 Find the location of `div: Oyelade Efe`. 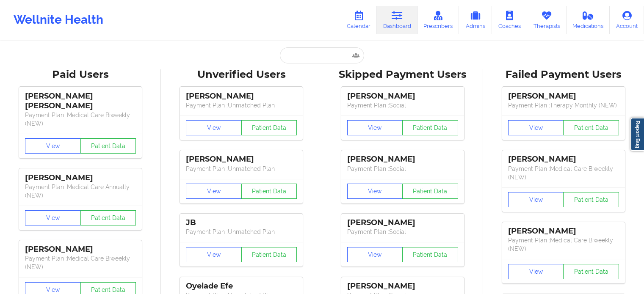

div: Oyelade Efe is located at coordinates (242, 286).